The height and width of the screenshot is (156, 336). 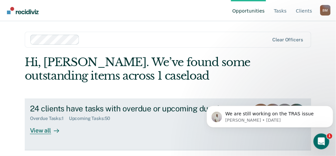 What do you see at coordinates (137, 108) in the screenshot?
I see `div: 24 clients have tasks with overdue or upcoming due dates` at bounding box center [137, 108].